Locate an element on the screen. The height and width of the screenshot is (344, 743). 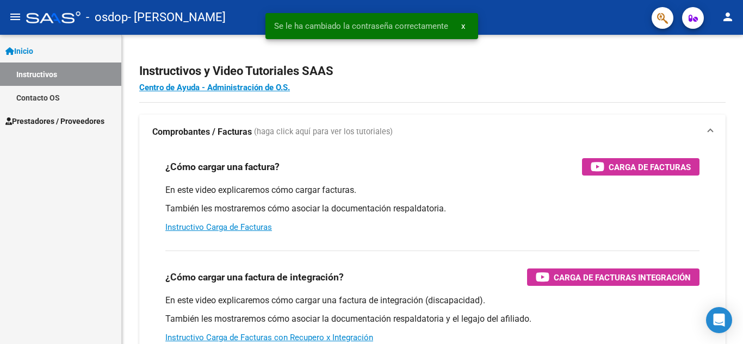
a: Centro de Ayuda - Administración de O.S. is located at coordinates (214, 88).